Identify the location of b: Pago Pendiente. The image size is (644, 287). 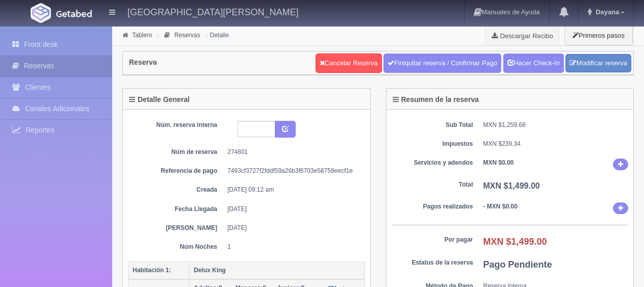
(518, 264).